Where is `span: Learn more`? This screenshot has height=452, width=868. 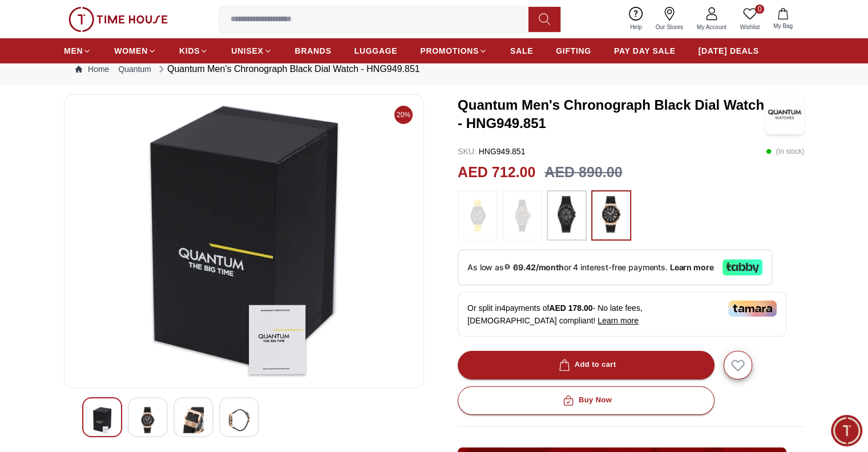
span: Learn more is located at coordinates (618, 320).